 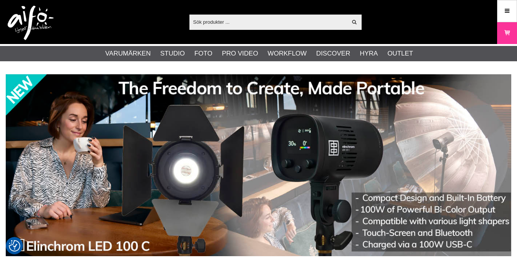 What do you see at coordinates (15, 245) in the screenshot?
I see `img: Revisit consent button` at bounding box center [15, 245].